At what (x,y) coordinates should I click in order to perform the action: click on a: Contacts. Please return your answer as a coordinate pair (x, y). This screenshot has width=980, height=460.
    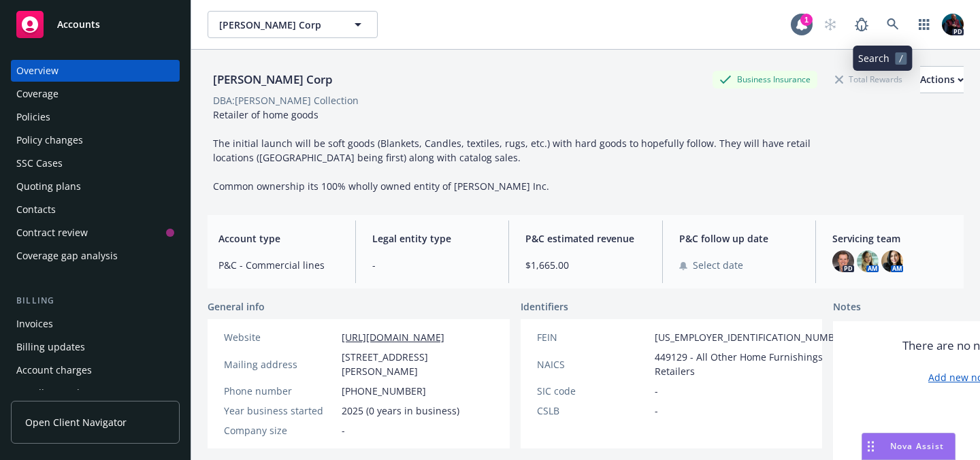
    Looking at the image, I should click on (95, 210).